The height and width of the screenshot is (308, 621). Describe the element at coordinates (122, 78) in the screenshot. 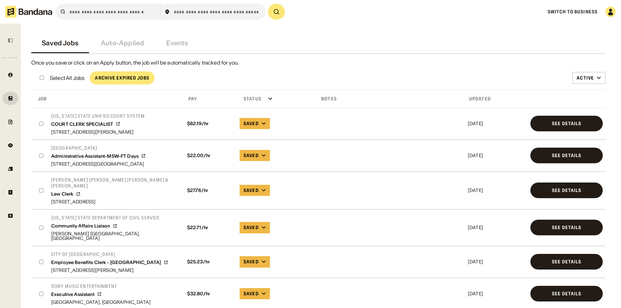

I see `div: Archive Expired Jobs` at that location.